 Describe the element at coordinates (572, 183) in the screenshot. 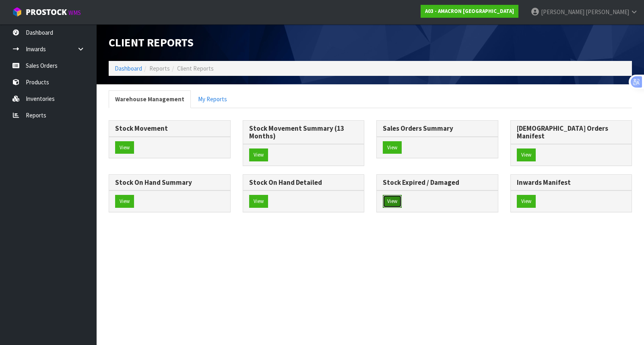

I see `h3: Inwards Manifest` at that location.